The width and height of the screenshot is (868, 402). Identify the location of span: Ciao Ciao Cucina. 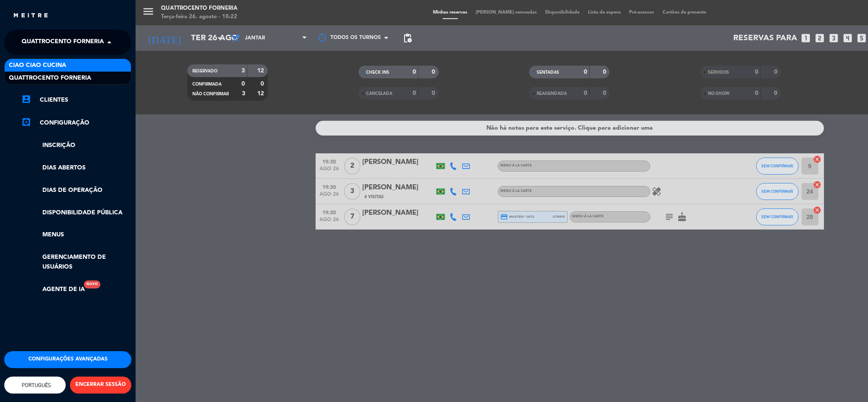
(37, 65).